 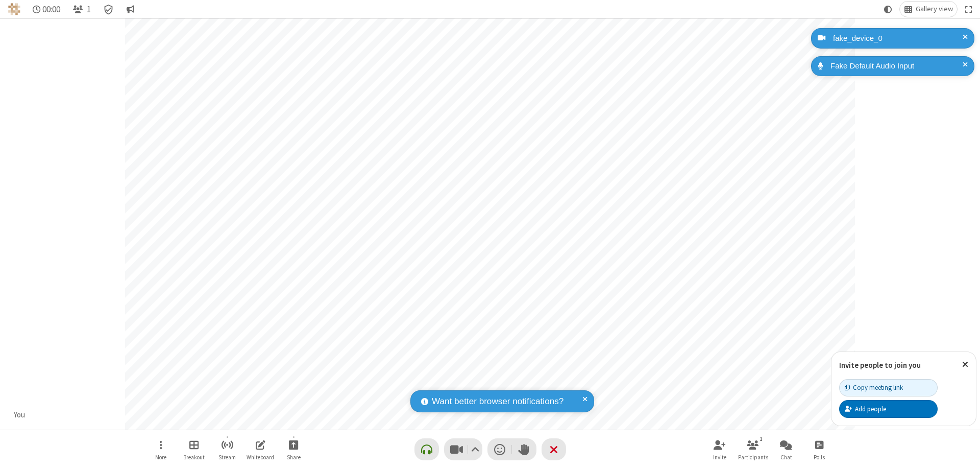 What do you see at coordinates (475, 449) in the screenshot?
I see `button: Video setting` at bounding box center [475, 449].